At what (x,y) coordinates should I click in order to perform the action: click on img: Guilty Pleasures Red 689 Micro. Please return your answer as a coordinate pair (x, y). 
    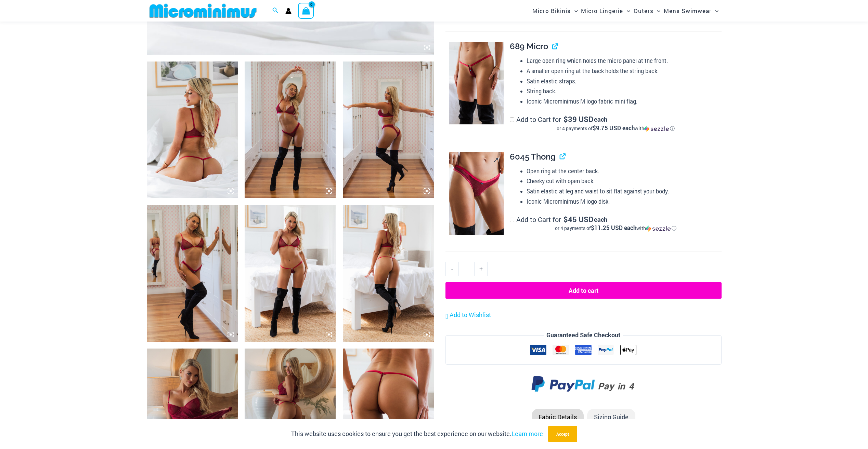
    Looking at the image, I should click on (476, 83).